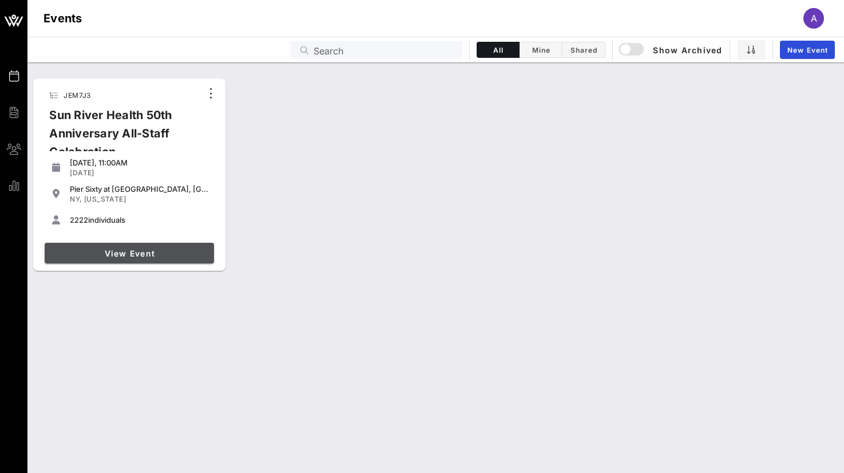 This screenshot has width=844, height=473. I want to click on button: Show Archived, so click(671, 50).